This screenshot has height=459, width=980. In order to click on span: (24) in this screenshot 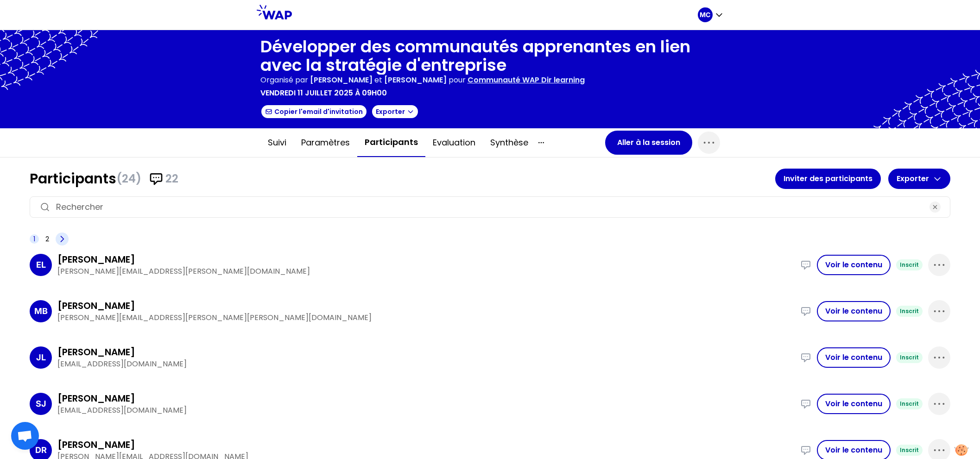, I will do `click(129, 179)`.